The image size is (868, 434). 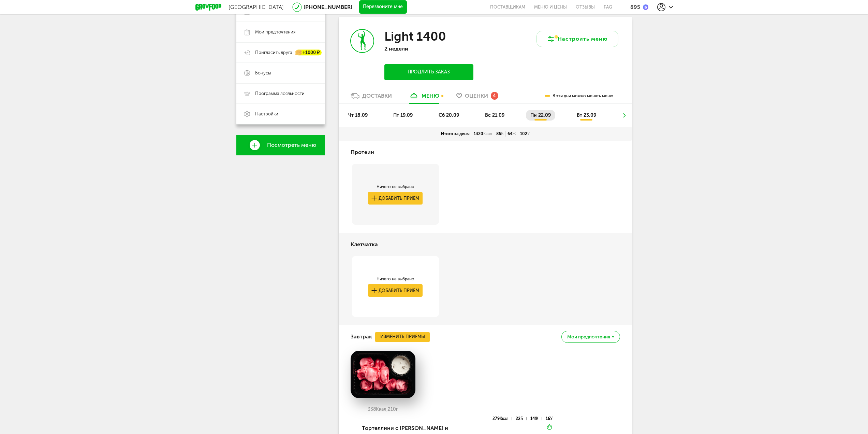 What do you see at coordinates (500, 134) in the screenshot?
I see `div: 86` at bounding box center [500, 134].